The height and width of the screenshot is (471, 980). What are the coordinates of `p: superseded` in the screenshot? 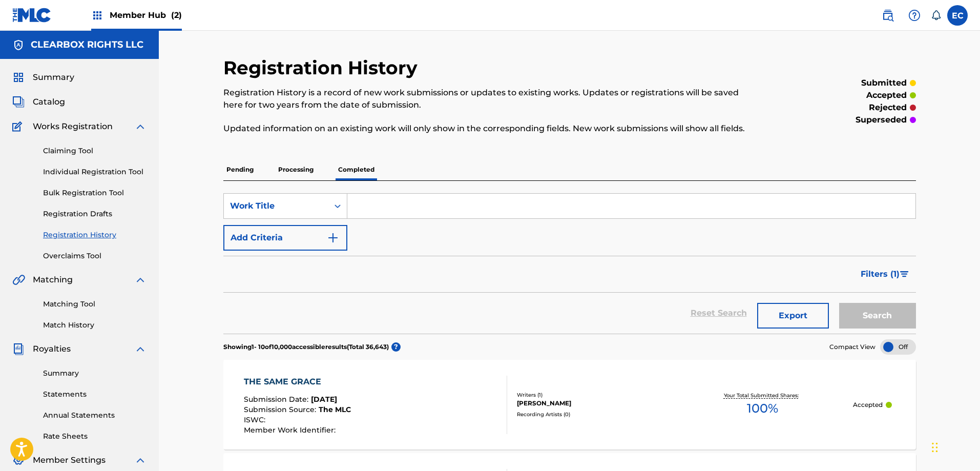 It's located at (881, 120).